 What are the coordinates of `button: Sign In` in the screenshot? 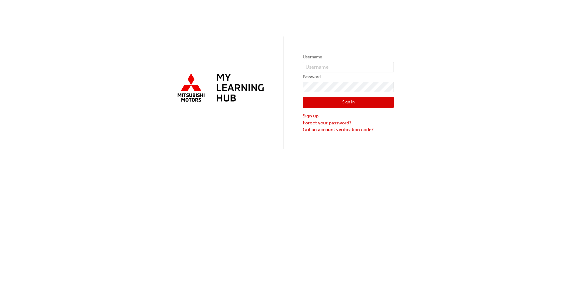 It's located at (349, 102).